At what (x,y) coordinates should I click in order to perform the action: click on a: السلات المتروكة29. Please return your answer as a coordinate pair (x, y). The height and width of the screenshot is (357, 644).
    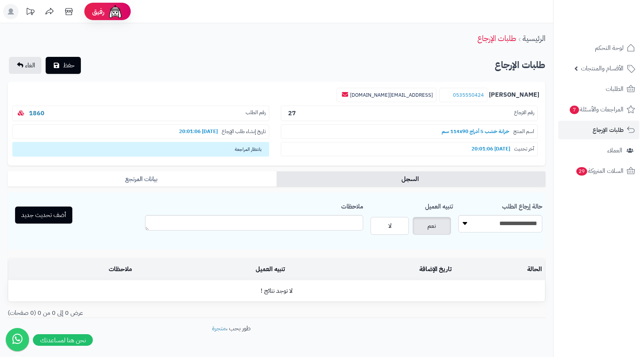
    Looking at the image, I should click on (599, 171).